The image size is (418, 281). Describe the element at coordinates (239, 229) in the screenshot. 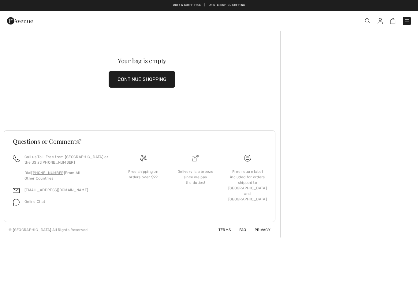

I see `a: FAQ` at that location.